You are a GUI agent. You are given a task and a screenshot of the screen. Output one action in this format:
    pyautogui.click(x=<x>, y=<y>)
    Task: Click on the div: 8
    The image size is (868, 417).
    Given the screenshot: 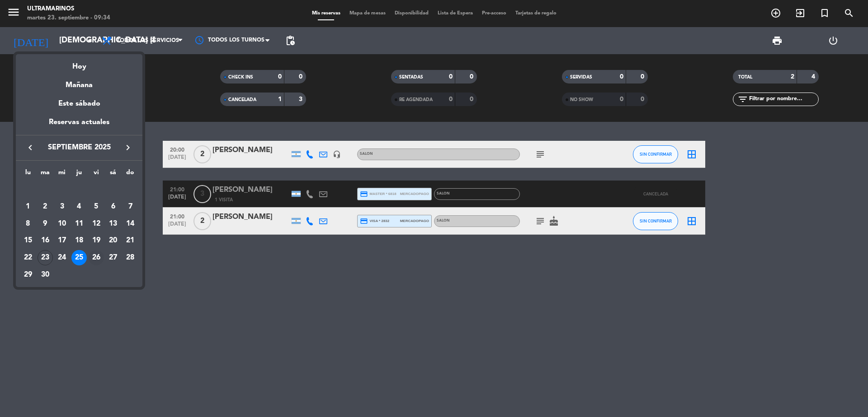 What is the action you would take?
    pyautogui.click(x=28, y=224)
    